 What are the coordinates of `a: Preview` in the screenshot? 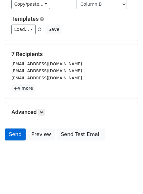 It's located at (41, 135).